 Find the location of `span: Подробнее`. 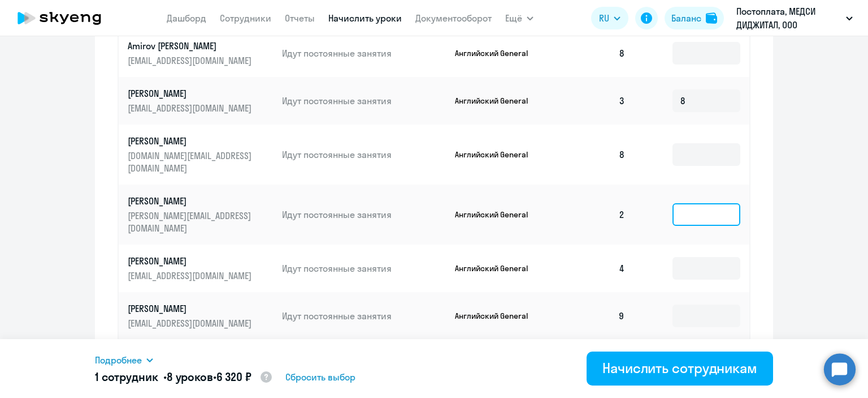

span: Подробнее is located at coordinates (118, 359).